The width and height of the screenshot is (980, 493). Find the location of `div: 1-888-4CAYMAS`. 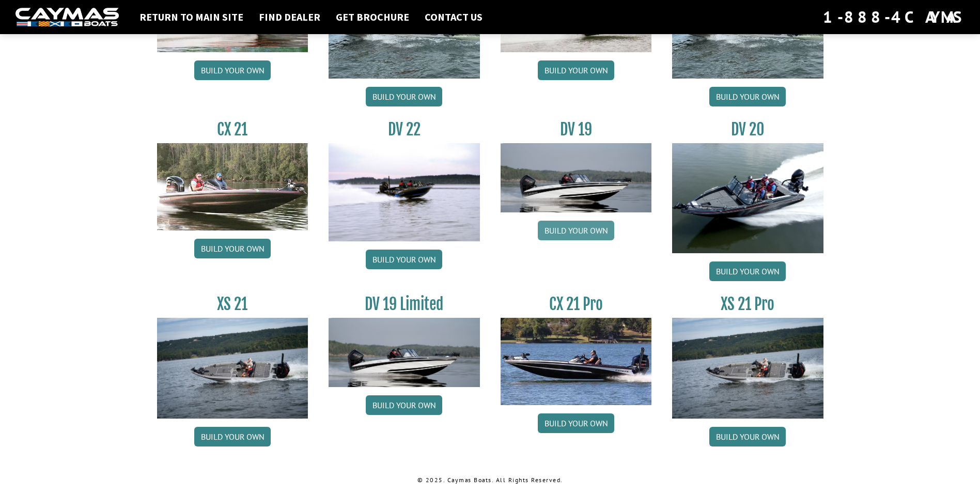

div: 1-888-4CAYMAS is located at coordinates (894, 17).